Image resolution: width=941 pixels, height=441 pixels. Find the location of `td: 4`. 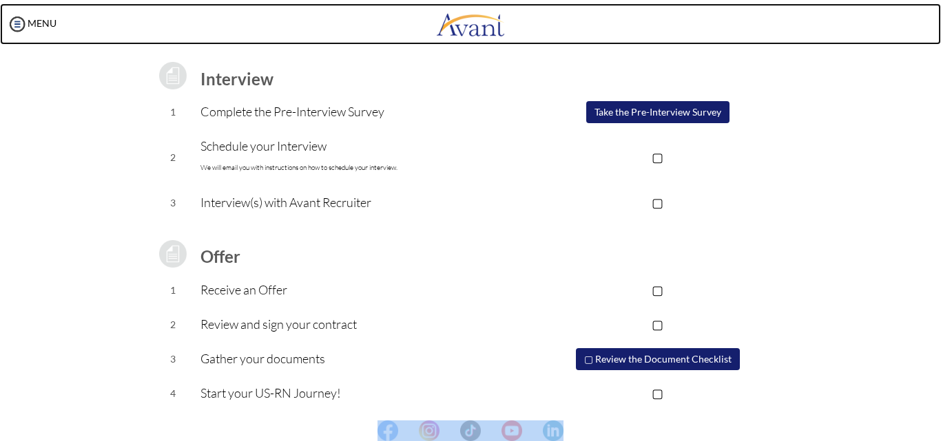

td: 4 is located at coordinates (173, 394).